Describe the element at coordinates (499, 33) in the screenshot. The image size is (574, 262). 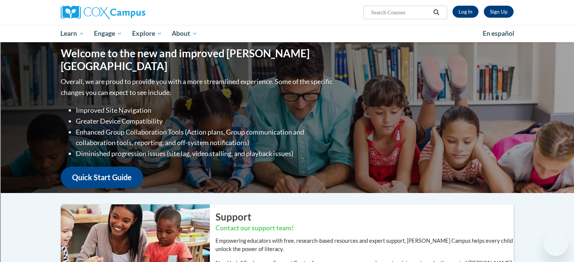
I see `span: En español` at that location.